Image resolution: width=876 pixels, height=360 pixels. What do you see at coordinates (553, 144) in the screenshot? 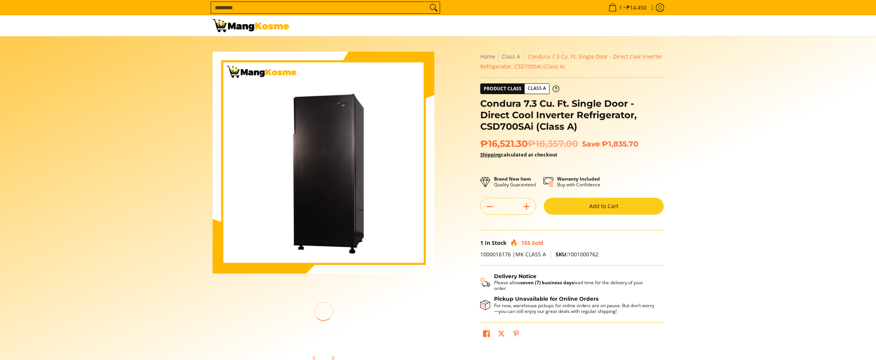
I see `del: ₱18,357.00` at bounding box center [553, 144].